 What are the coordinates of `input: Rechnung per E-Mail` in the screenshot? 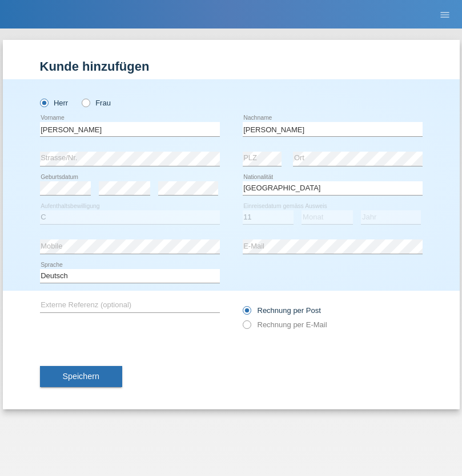 It's located at (246, 328).